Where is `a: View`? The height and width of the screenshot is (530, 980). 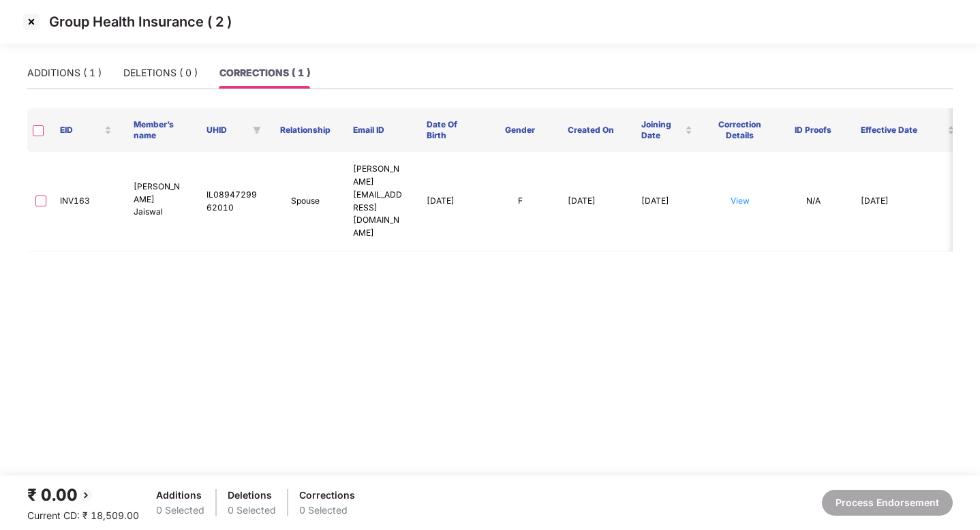
a: View is located at coordinates (740, 200).